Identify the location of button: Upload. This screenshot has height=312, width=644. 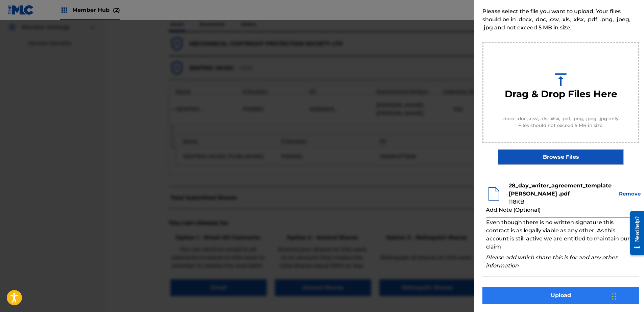
(561, 296).